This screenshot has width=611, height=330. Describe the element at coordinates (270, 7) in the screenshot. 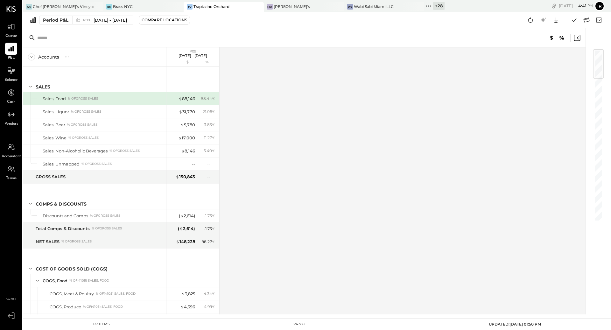

I see `div: Mo` at that location.